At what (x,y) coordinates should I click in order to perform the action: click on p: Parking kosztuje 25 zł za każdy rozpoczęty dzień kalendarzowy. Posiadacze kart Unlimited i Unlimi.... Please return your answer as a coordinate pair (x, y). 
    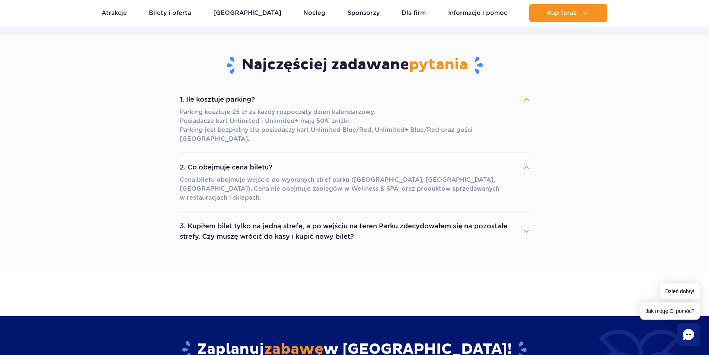
    Looking at the image, I should click on (355, 125).